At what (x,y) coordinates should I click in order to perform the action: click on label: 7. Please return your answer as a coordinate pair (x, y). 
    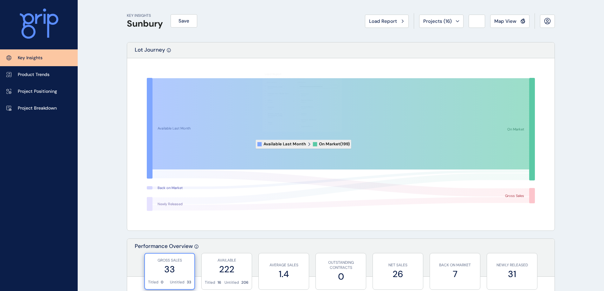
    Looking at the image, I should click on (455, 274).